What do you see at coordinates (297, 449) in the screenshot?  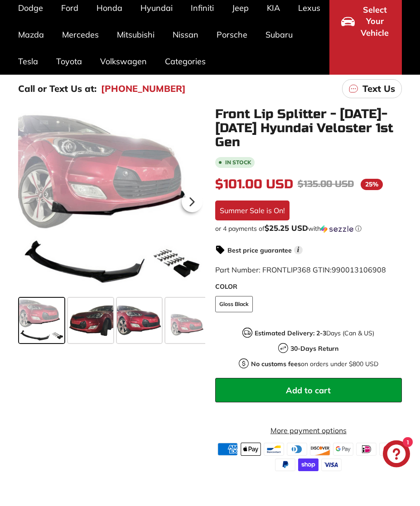 I see `img: diners_club` at bounding box center [297, 449].